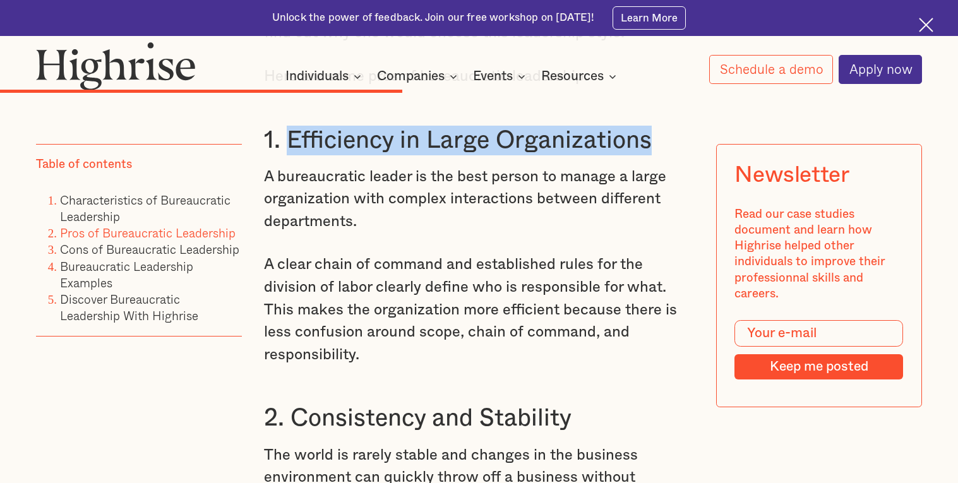 The width and height of the screenshot is (958, 483). Describe the element at coordinates (148, 232) in the screenshot. I see `a: Pros of Bureaucratic Leadership` at that location.